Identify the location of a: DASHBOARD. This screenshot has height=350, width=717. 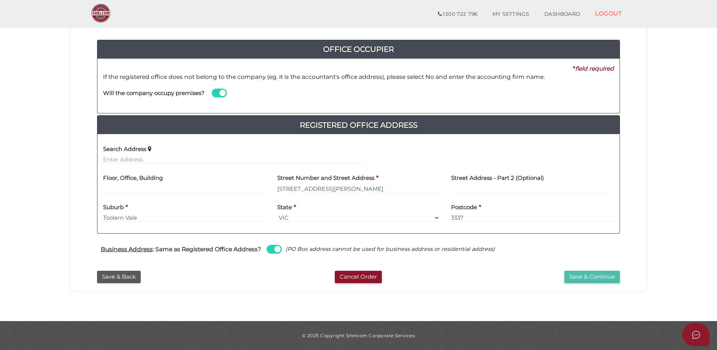
(562, 14).